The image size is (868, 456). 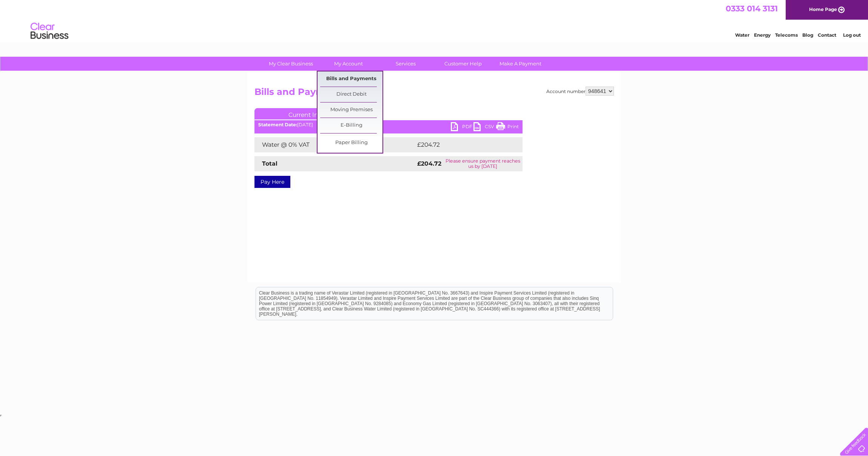 What do you see at coordinates (311, 114) in the screenshot?
I see `a: Current Invoice` at bounding box center [311, 114].